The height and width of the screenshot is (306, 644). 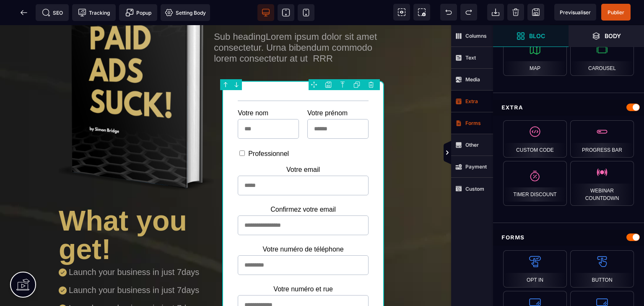 What do you see at coordinates (303, 23) in the screenshot?
I see `text: Sub headingLorem ipsum dolor sit amet consectetur. Urna bibendum commodo lorem consectetur at ut RRR` at bounding box center [303, 23].